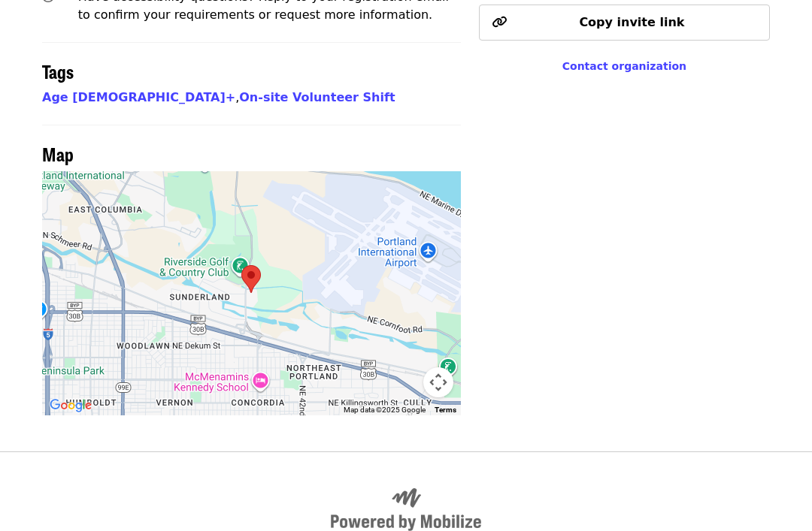 This screenshot has width=812, height=531. What do you see at coordinates (71, 407) in the screenshot?
I see `a: Open this area in Google Maps (opens a new window)` at bounding box center [71, 407].